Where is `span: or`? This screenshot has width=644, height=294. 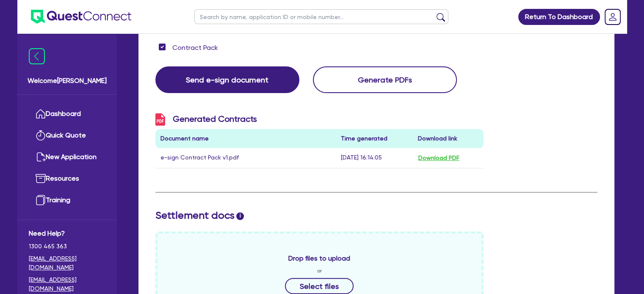 span: or is located at coordinates (319, 271).